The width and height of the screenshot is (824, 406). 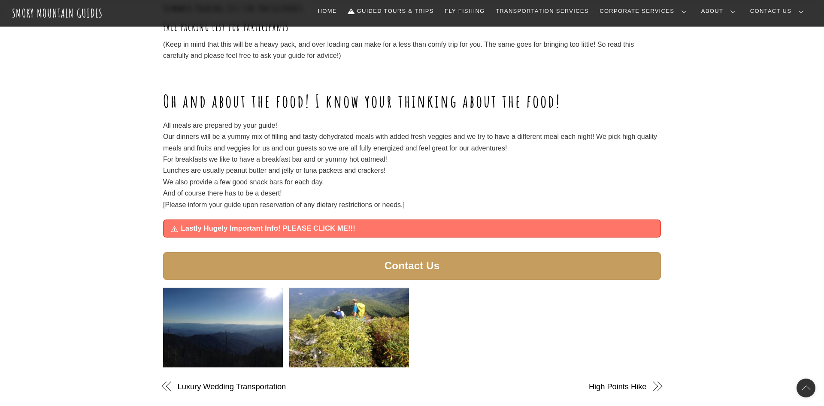 I want to click on span: Contact Us, so click(x=412, y=266).